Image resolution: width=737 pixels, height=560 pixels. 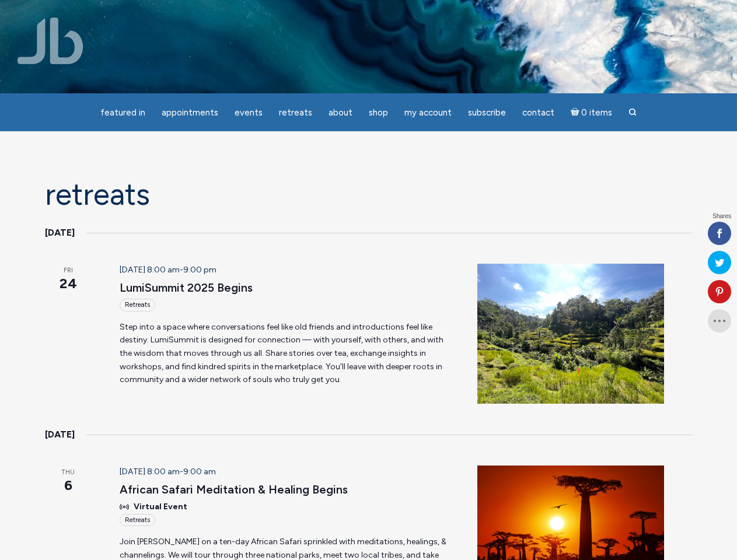 What do you see at coordinates (378, 113) in the screenshot?
I see `span: Shop` at bounding box center [378, 113].